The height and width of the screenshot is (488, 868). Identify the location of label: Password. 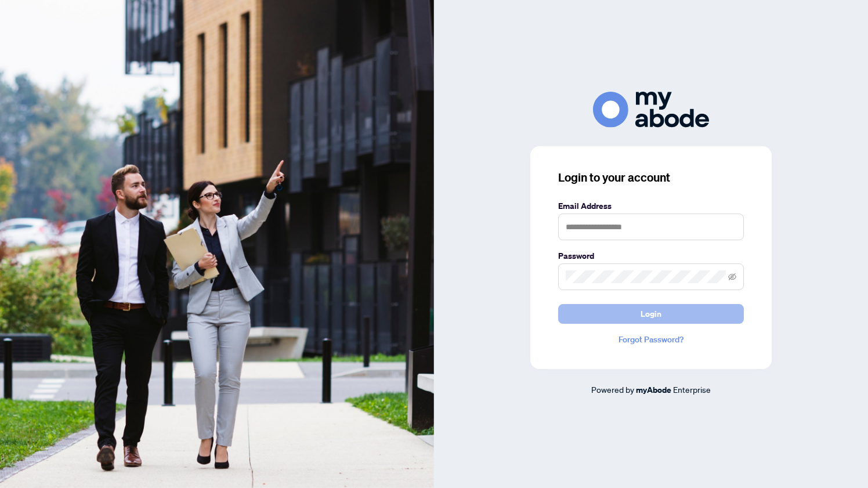
(651, 256).